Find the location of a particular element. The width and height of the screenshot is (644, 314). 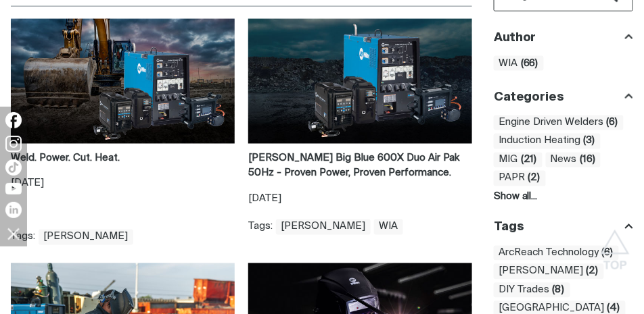

h3: Categories is located at coordinates (529, 98).